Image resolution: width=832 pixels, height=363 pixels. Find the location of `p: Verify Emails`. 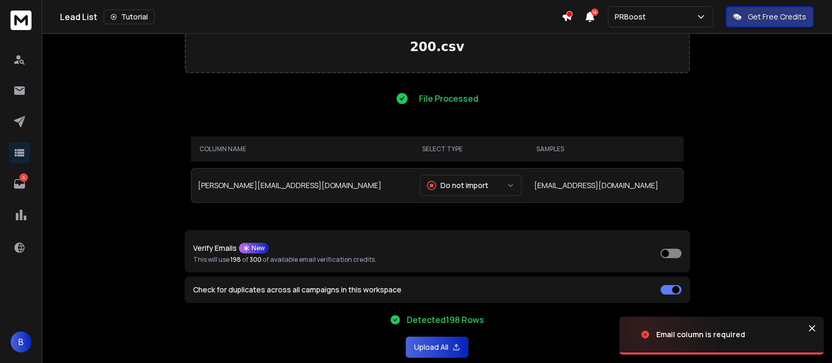

p: Verify Emails is located at coordinates (215, 248).